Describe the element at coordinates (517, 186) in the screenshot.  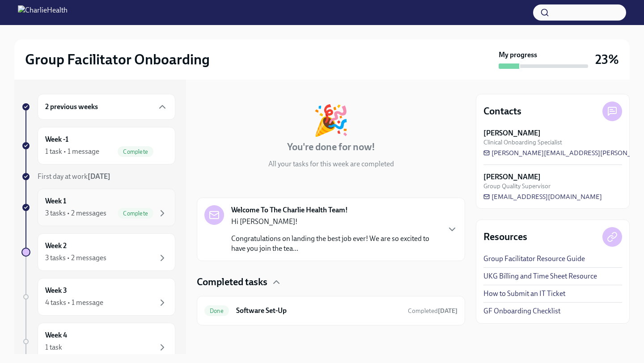
I see `span: Group Quality Supervisor` at that location.